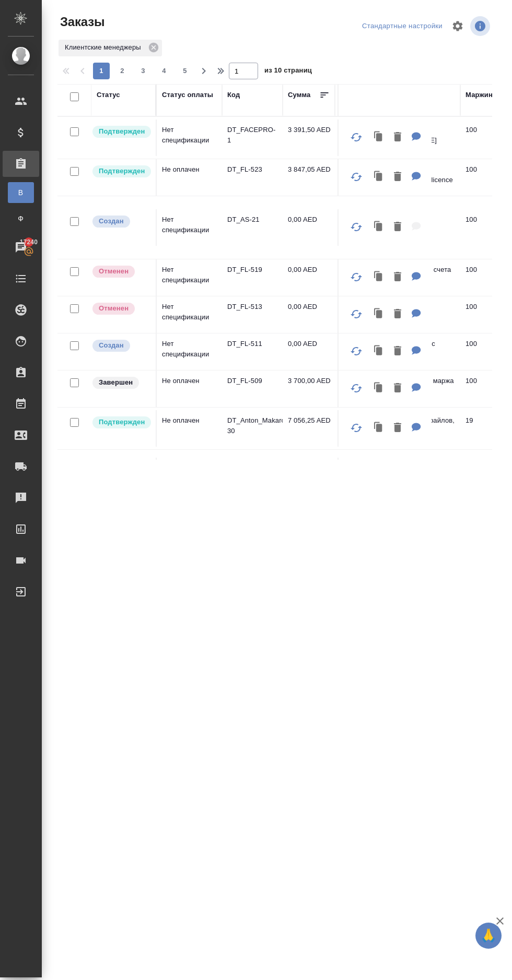  What do you see at coordinates (143, 71) in the screenshot?
I see `span: 3` at bounding box center [143, 71].